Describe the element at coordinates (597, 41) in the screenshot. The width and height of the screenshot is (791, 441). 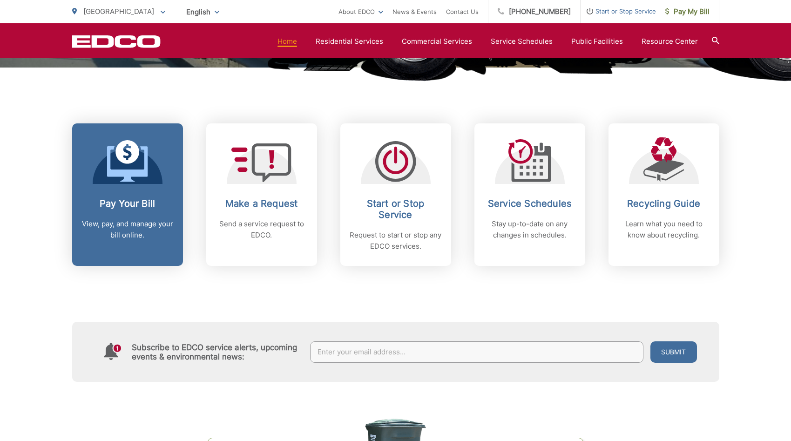
I see `a: Public Facilities` at that location.